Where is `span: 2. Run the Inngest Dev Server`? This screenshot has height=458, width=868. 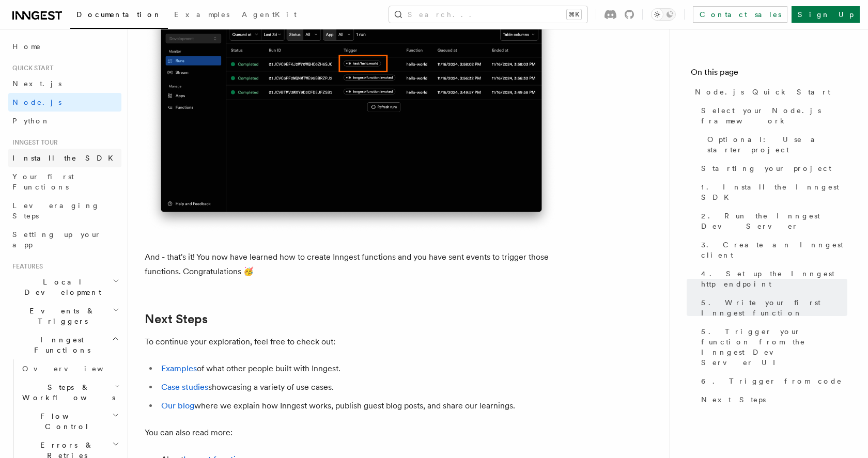 span: 2. Run the Inngest Dev Server is located at coordinates (774, 221).